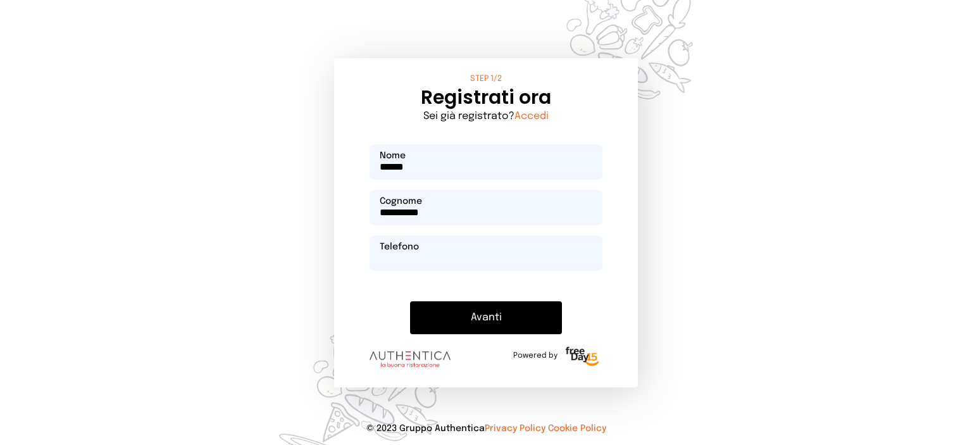 This screenshot has height=445, width=972. Describe the element at coordinates (577, 428) in the screenshot. I see `a: Cookie Policy` at that location.